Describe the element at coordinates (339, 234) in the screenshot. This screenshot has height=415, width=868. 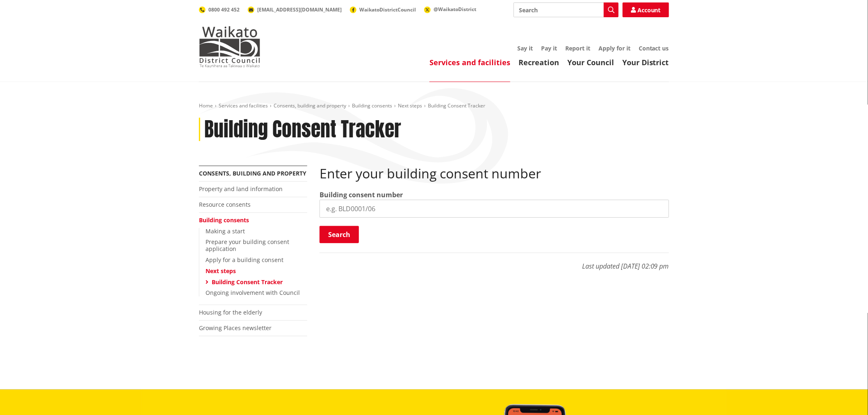
I see `button: Search` at that location.